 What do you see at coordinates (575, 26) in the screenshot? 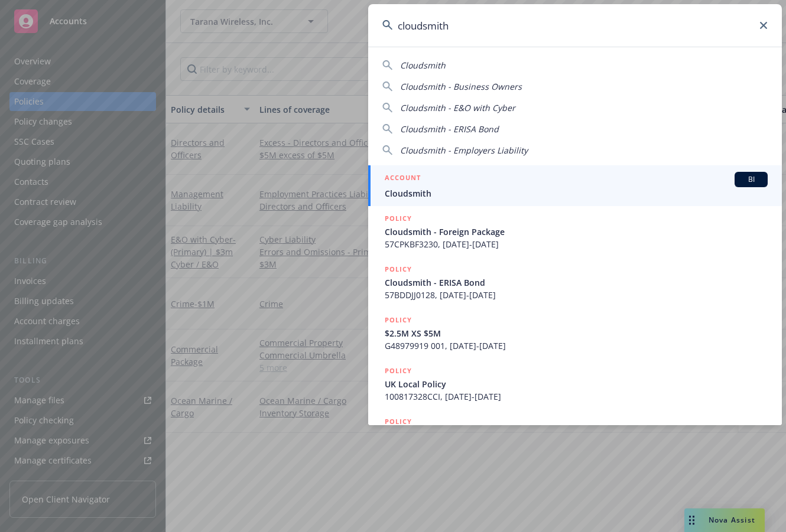
I see `input: Search...` at bounding box center [575, 26].